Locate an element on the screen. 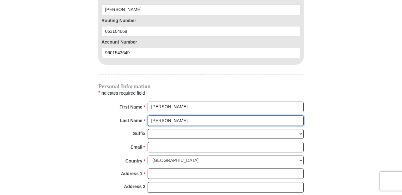 This screenshot has width=402, height=195. strong: First Name is located at coordinates (131, 107).